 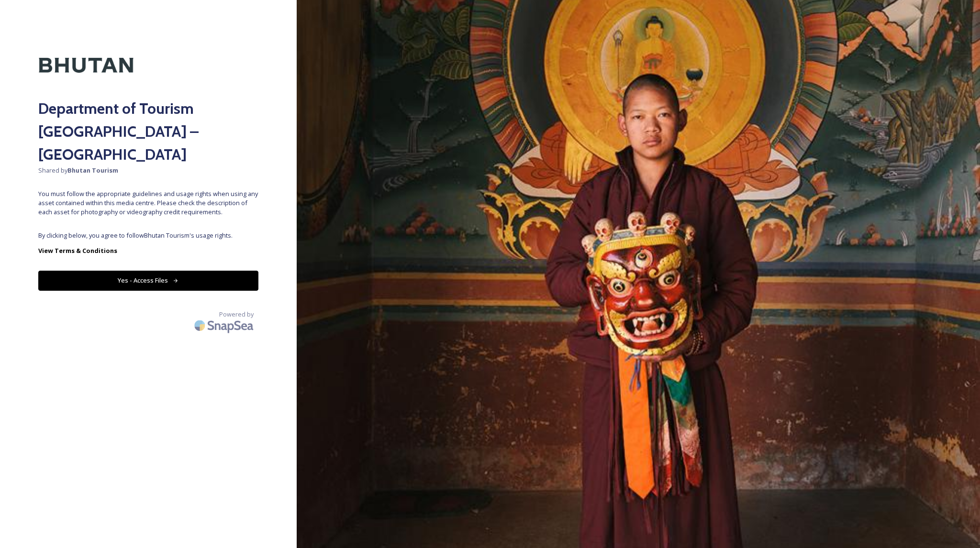 I want to click on span: You must follow the appropriate guidelines and usage rights when using any asset contained within..., so click(x=148, y=203).